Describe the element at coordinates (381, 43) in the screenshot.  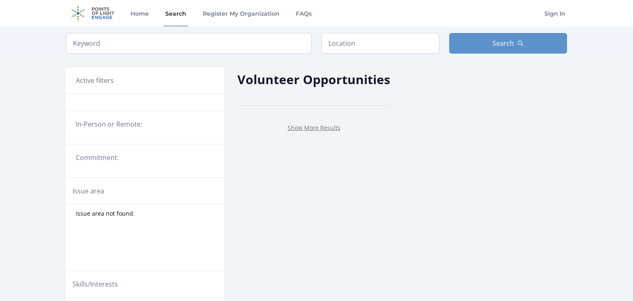
I see `input: Location` at that location.